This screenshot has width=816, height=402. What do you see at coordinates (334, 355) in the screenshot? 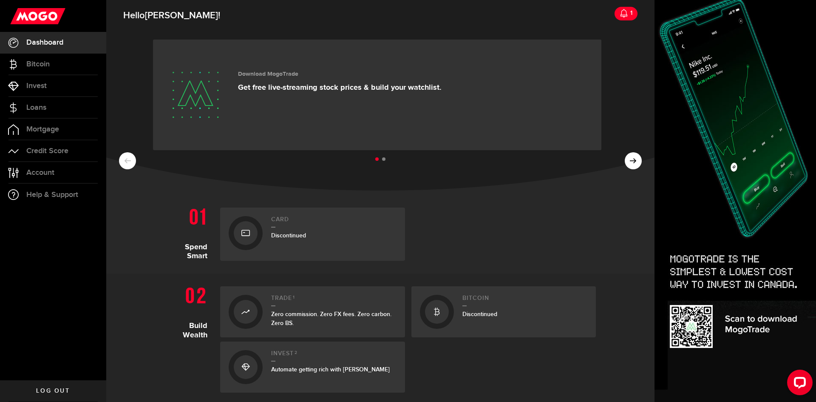
I see `h2: Invest` at bounding box center [334, 355].